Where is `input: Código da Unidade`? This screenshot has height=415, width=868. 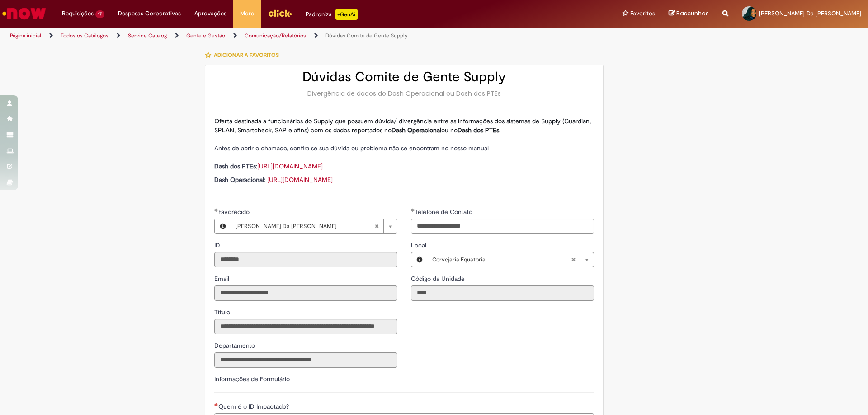 input: Código da Unidade is located at coordinates (502, 293).